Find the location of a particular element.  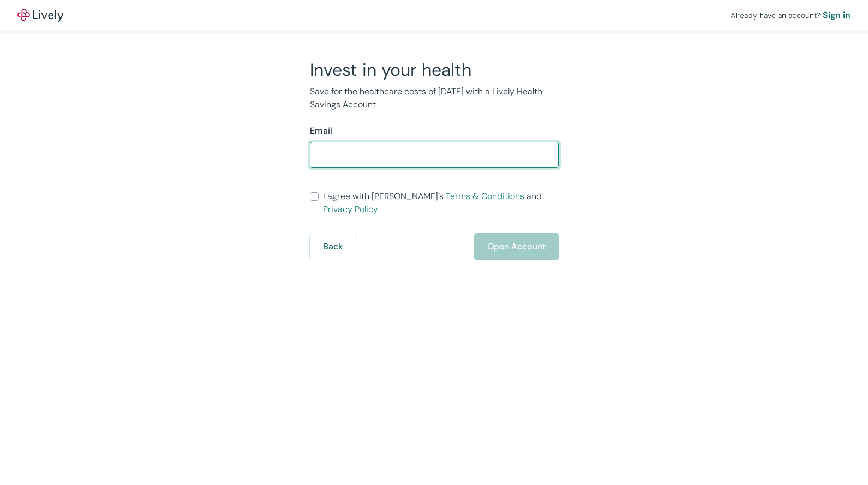

a: LivelyLively is located at coordinates (41, 15).